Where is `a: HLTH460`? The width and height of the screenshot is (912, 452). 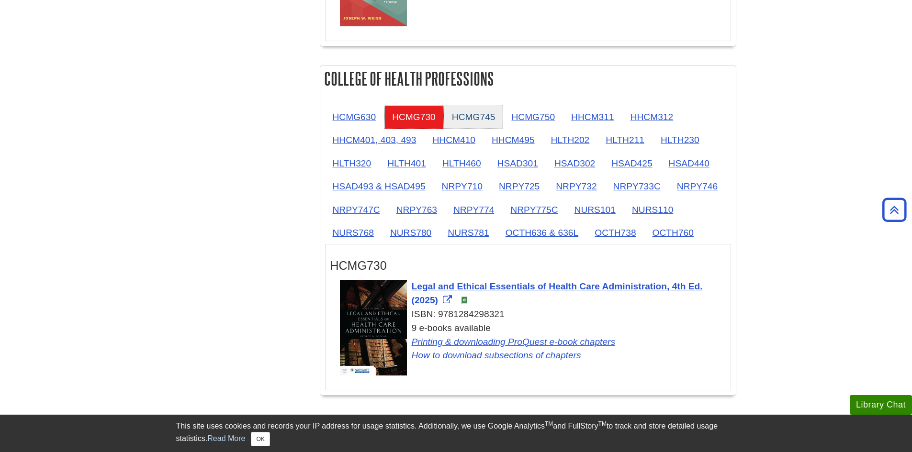 a: HLTH460 is located at coordinates (462, 163).